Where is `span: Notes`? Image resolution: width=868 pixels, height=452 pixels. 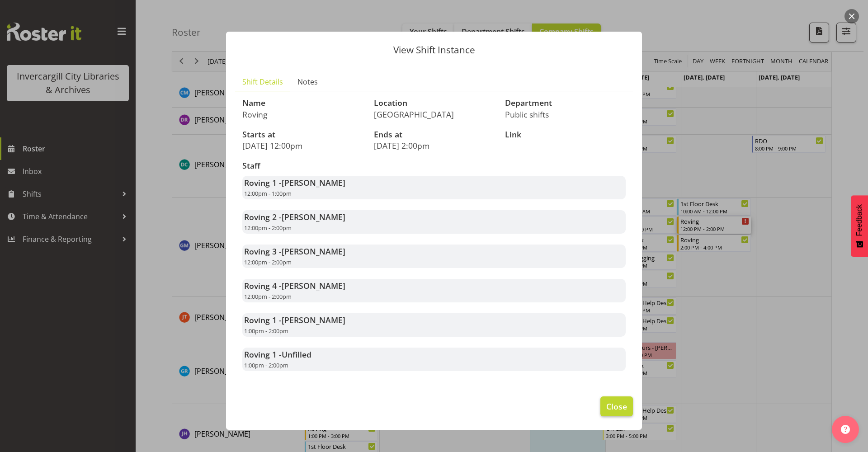
span: Notes is located at coordinates (307, 82).